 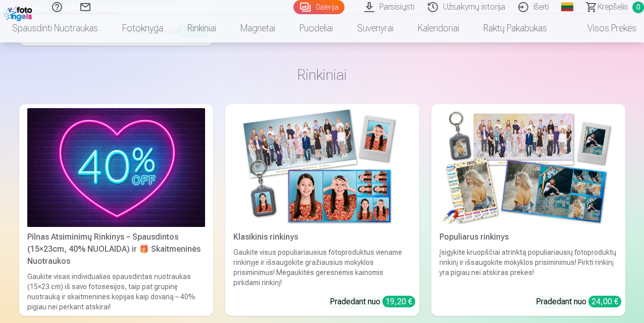 I want to click on a: Rinkiniai, so click(x=201, y=28).